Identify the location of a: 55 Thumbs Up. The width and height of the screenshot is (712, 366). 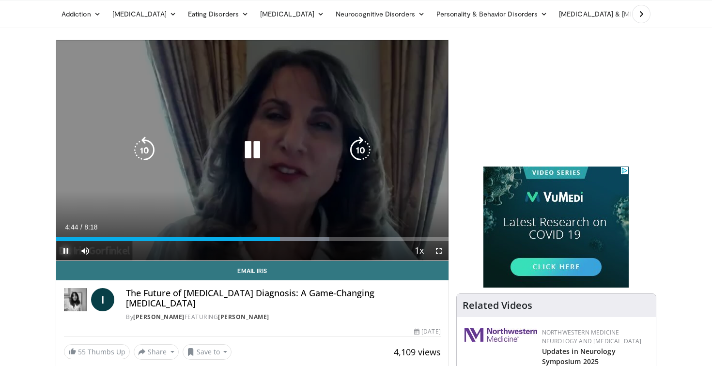
(97, 352).